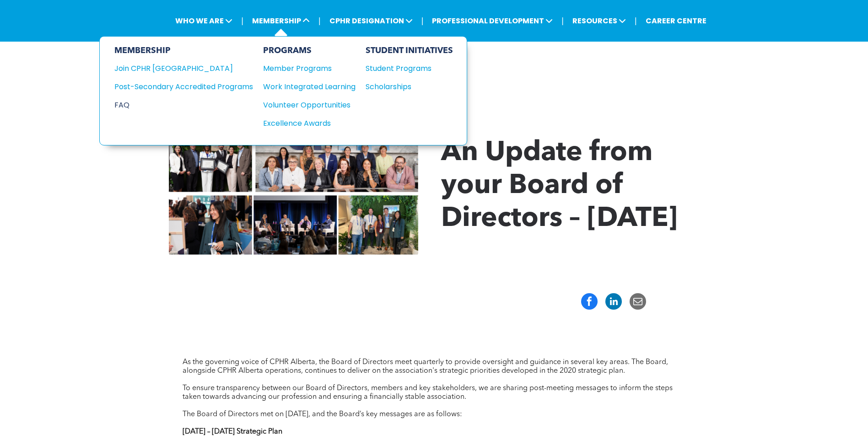 The image size is (868, 440). I want to click on a: Member Programs, so click(309, 68).